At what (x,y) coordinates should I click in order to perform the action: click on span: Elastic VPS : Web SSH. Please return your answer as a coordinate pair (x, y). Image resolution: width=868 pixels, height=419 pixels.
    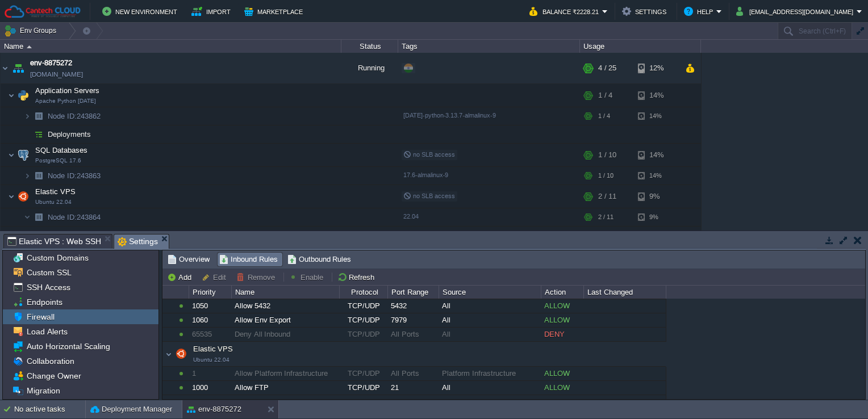
    Looking at the image, I should click on (54, 241).